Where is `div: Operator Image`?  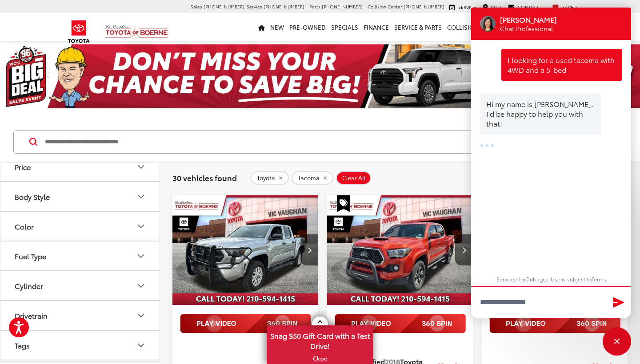
div: Operator Image is located at coordinates (487, 23).